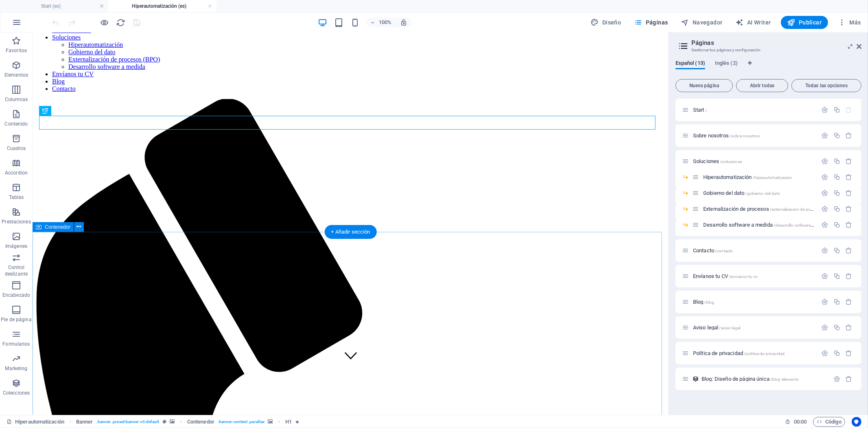 The height and width of the screenshot is (428, 868). What do you see at coordinates (849, 23) in the screenshot?
I see `button: Más` at bounding box center [849, 23].